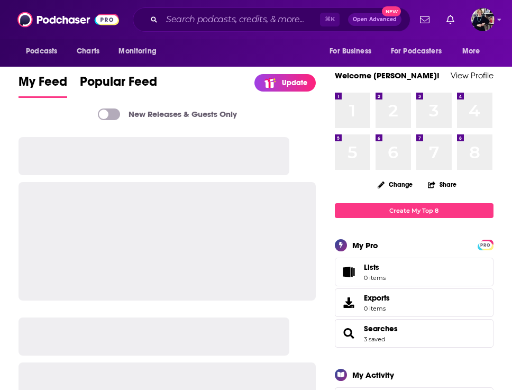 This screenshot has height=390, width=512. I want to click on span: My Feed, so click(43, 85).